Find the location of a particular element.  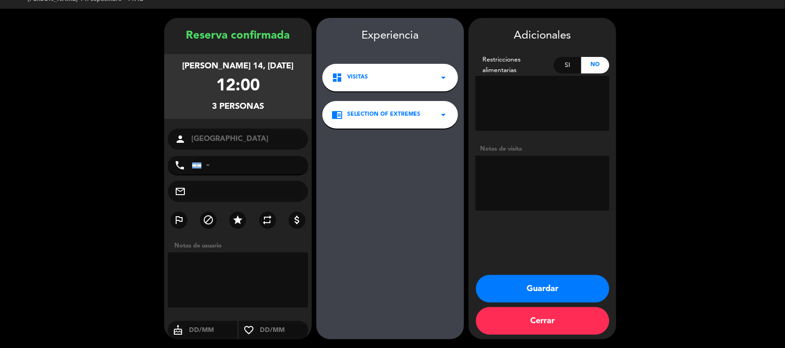

button: Cerrar is located at coordinates (543, 321).